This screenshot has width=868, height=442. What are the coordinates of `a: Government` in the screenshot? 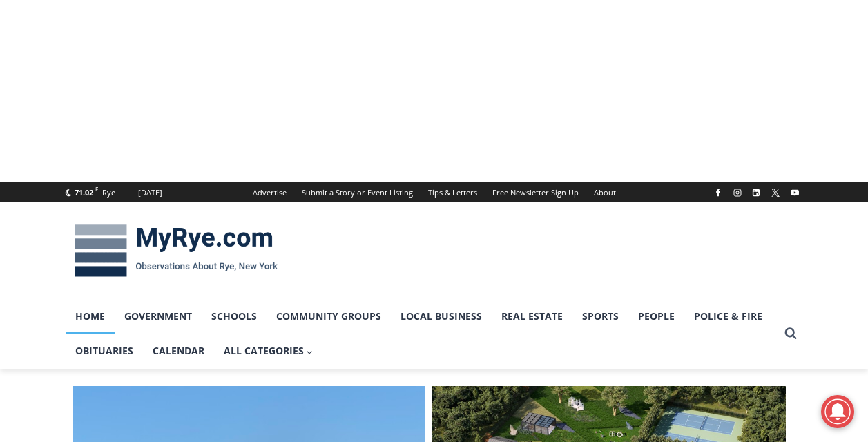 It's located at (159, 316).